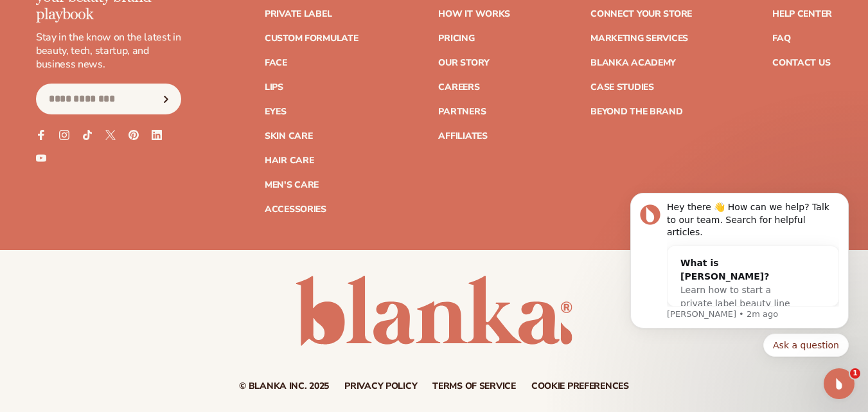  I want to click on a: Careers, so click(459, 87).